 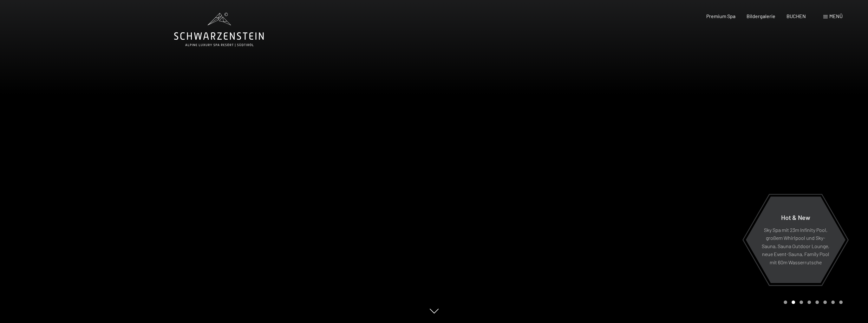 I want to click on a: BUCHEN, so click(x=796, y=16).